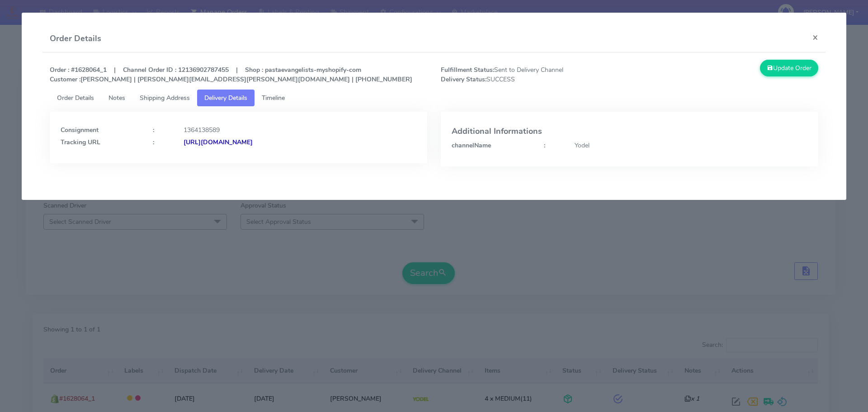  Describe the element at coordinates (434, 97) in the screenshot. I see `ul: Tabs` at that location.